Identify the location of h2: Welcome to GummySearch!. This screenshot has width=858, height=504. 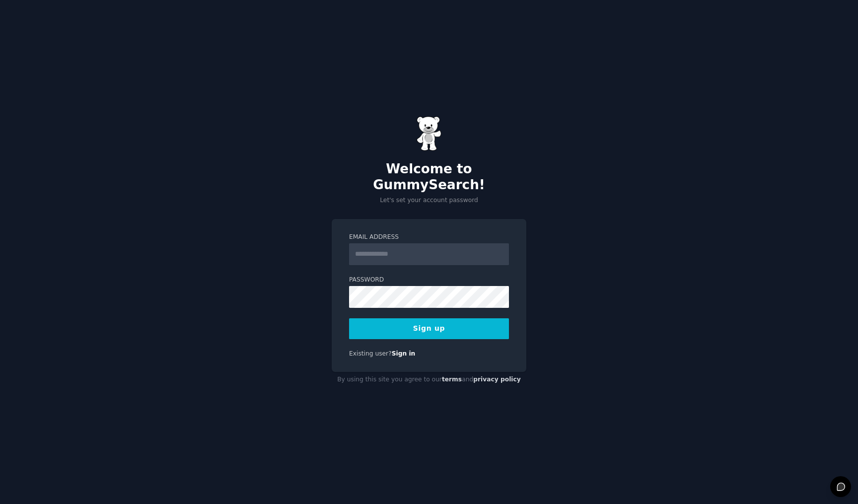
(429, 177).